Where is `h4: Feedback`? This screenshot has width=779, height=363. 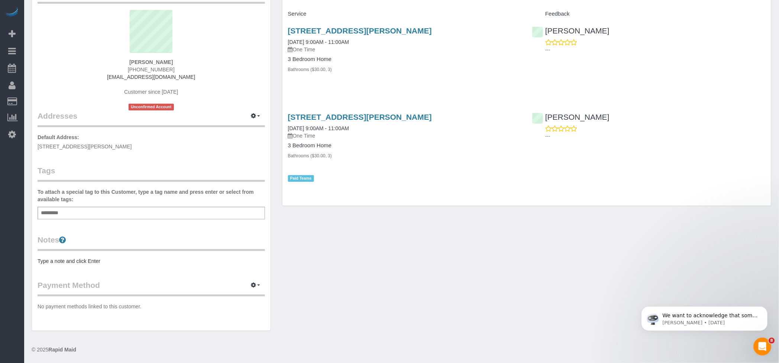
h4: Feedback is located at coordinates (649, 14).